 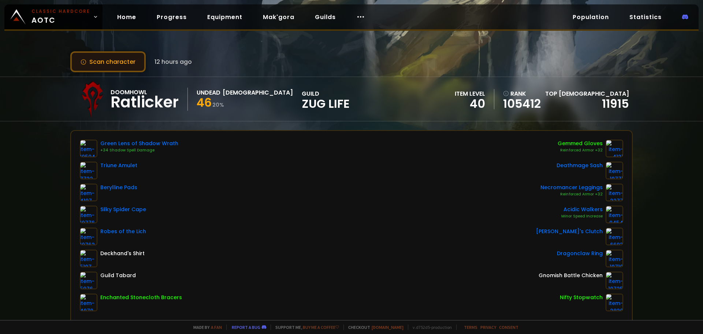 What do you see at coordinates (615, 148) in the screenshot?
I see `img: item-4121` at bounding box center [615, 148].